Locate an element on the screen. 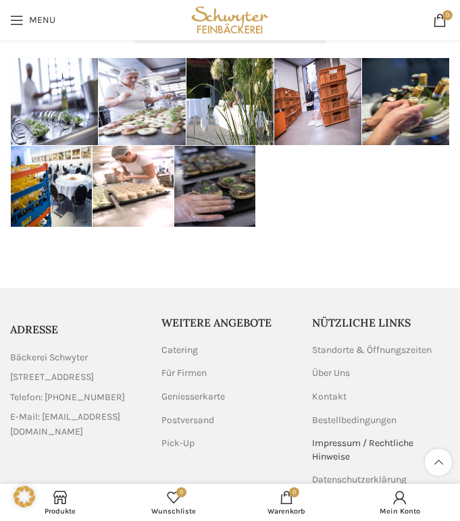  img: Mini-Brötli is located at coordinates (215, 186).